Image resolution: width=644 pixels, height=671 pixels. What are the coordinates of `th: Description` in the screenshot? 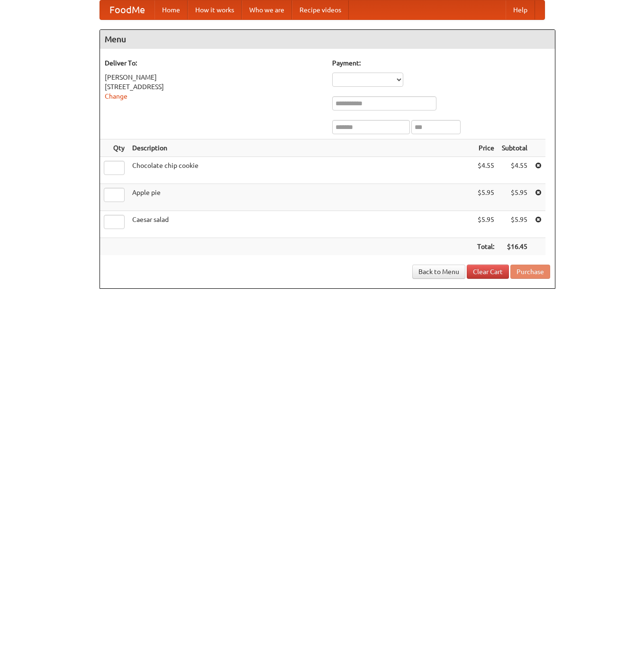 It's located at (301, 148).